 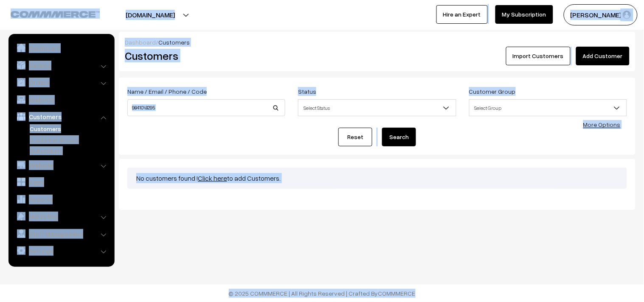 What do you see at coordinates (61, 217) in the screenshot?
I see `a: Marketing` at bounding box center [61, 217].